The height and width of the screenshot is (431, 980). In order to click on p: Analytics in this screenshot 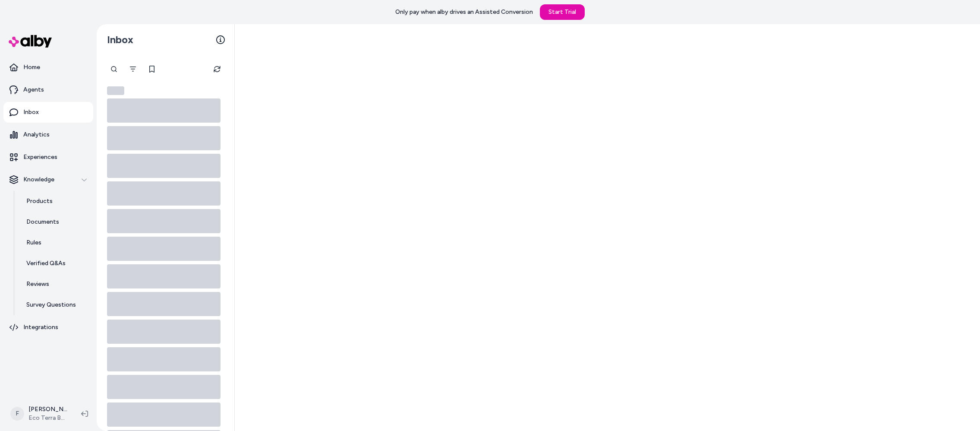, I will do `click(36, 135)`.